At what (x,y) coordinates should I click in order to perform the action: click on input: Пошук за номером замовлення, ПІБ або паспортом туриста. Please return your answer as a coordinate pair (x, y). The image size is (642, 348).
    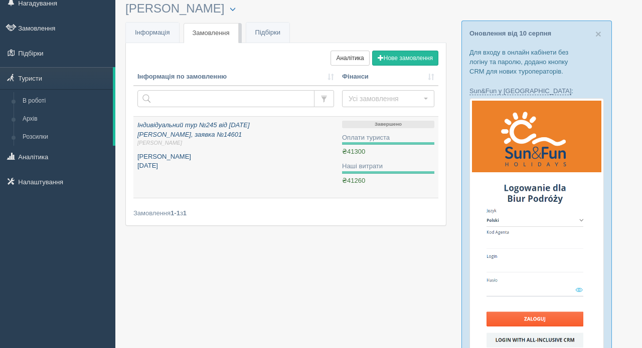
    Looking at the image, I should click on (226, 99).